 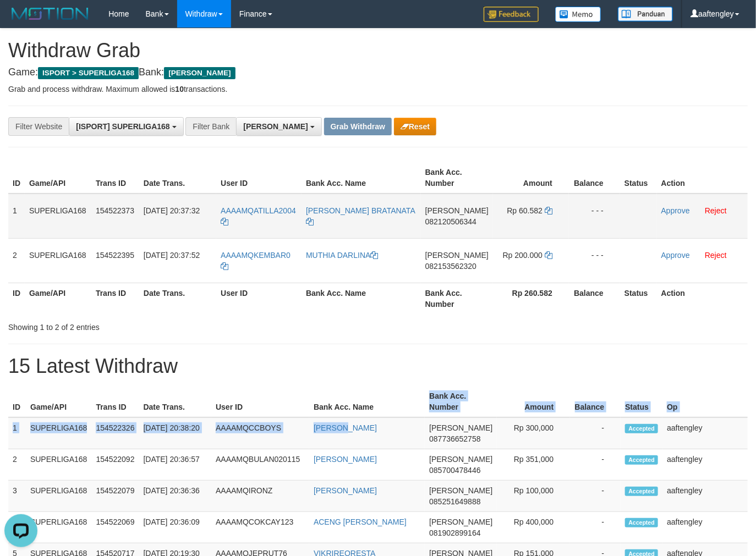 I want to click on a: Copy 200000 to clipboard, so click(x=548, y=255).